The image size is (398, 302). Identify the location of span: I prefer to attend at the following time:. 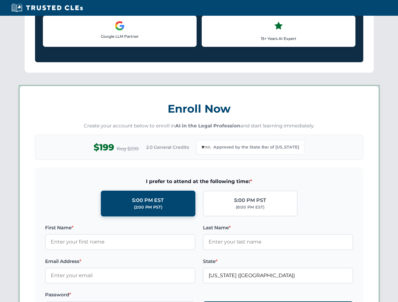
(199, 182).